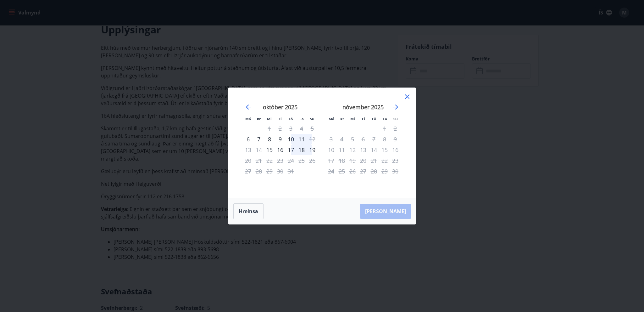 The height and width of the screenshot is (312, 644). I want to click on td: Not available. föstudagur, 14. nóvember 2025, so click(374, 150).